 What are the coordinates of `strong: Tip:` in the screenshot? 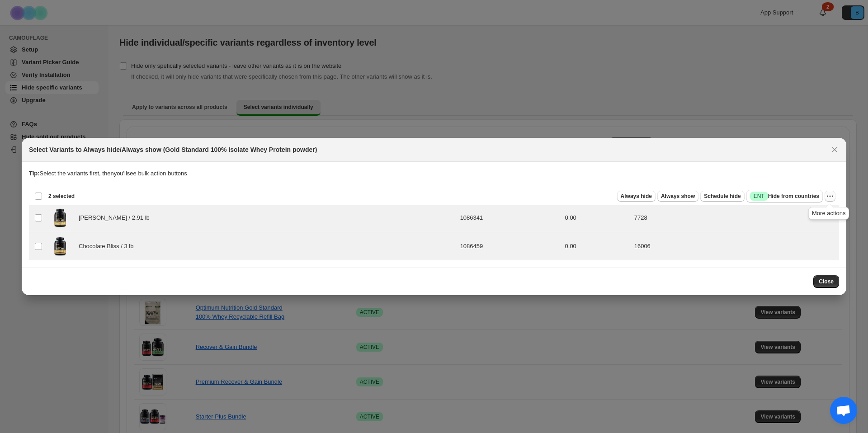 It's located at (34, 173).